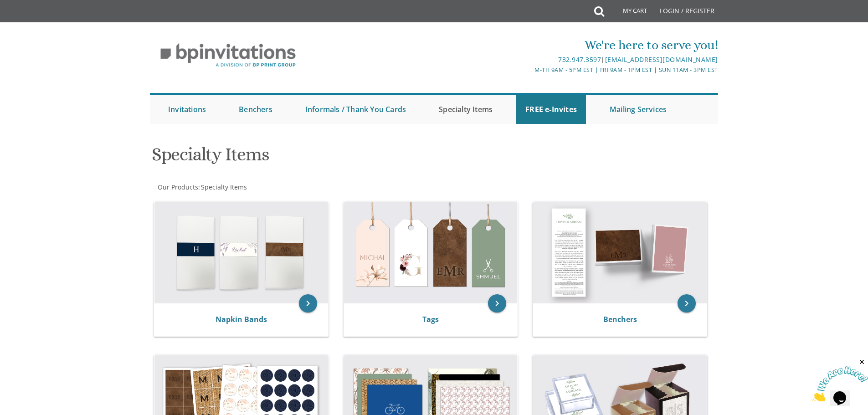 This screenshot has width=868, height=415. I want to click on a: Mailing Services, so click(638, 110).